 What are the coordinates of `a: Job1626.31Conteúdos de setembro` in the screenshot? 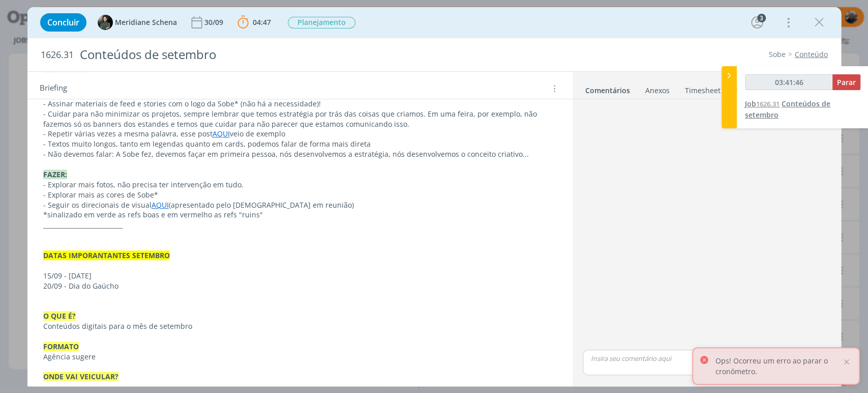 It's located at (788, 109).